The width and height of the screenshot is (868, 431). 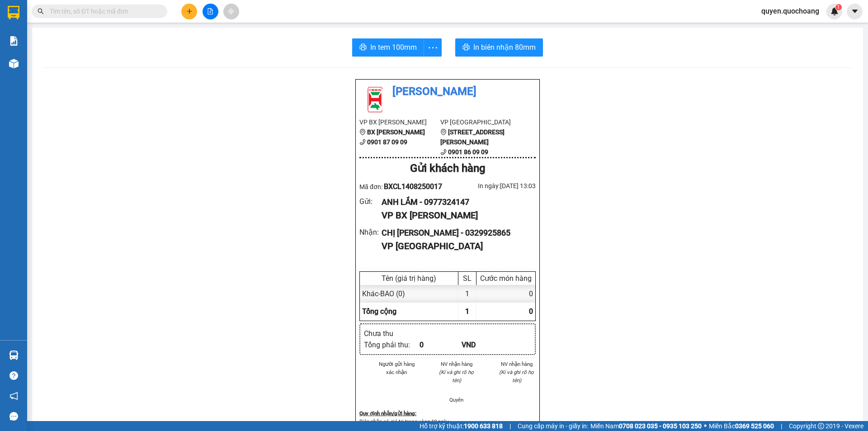 I want to click on span: Cung cấp máy in - giấy in:, so click(x=553, y=426).